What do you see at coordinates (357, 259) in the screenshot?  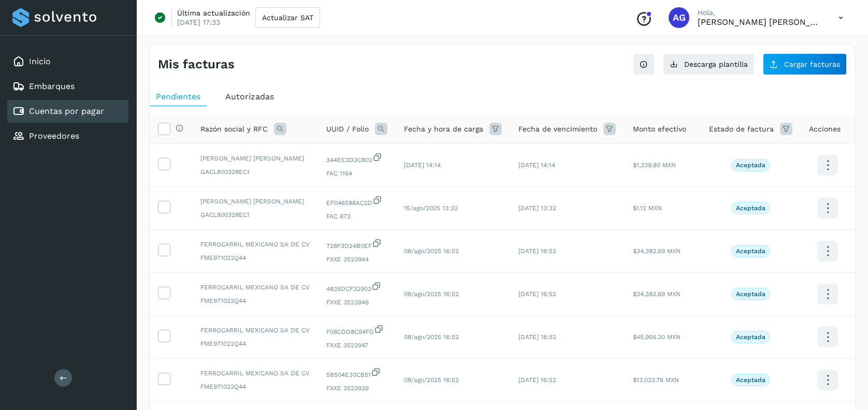 I see `span: FXXE 3523944` at bounding box center [357, 259].